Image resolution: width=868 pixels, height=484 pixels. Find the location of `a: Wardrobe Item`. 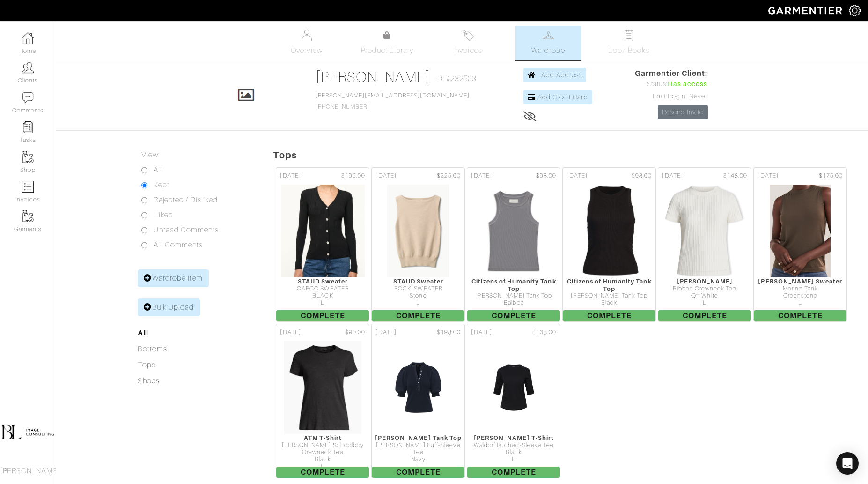

a: Wardrobe Item is located at coordinates (173, 279).